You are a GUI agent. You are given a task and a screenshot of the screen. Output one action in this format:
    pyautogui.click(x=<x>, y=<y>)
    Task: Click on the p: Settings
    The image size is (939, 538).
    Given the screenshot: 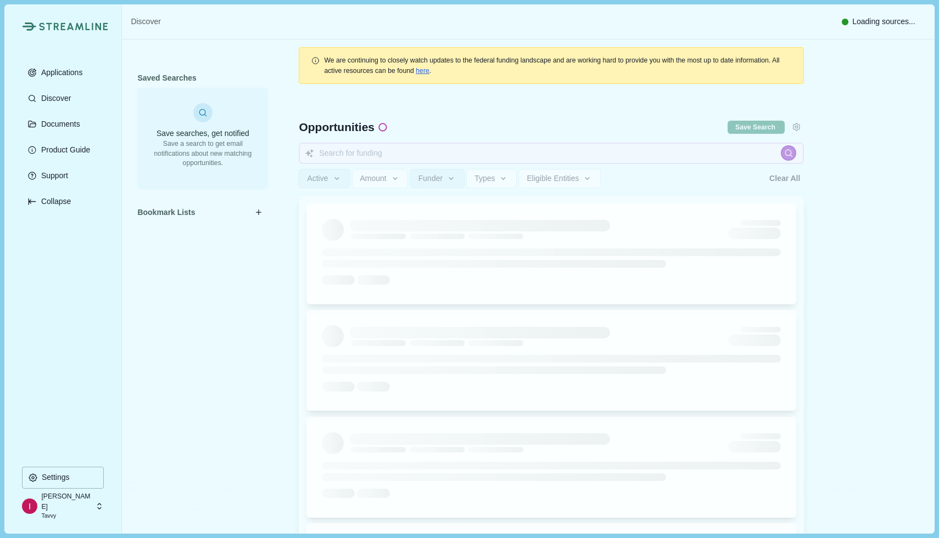 What is the action you would take?
    pyautogui.click(x=54, y=478)
    